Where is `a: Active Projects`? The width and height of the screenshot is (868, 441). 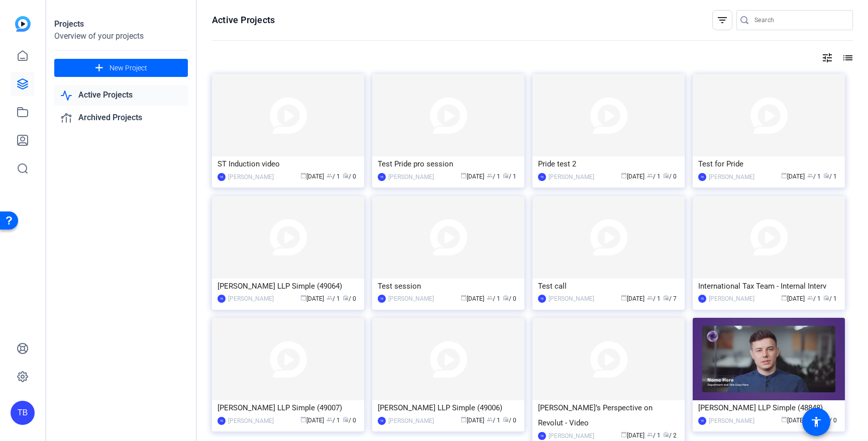
a: Active Projects is located at coordinates (121, 95).